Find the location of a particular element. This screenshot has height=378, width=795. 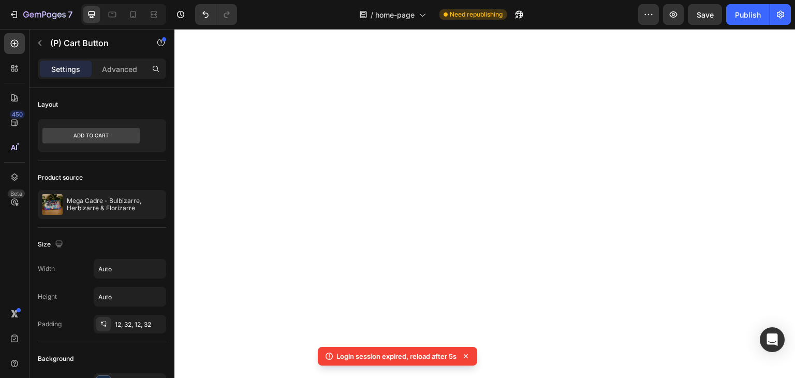

div: Padding is located at coordinates (50, 324).